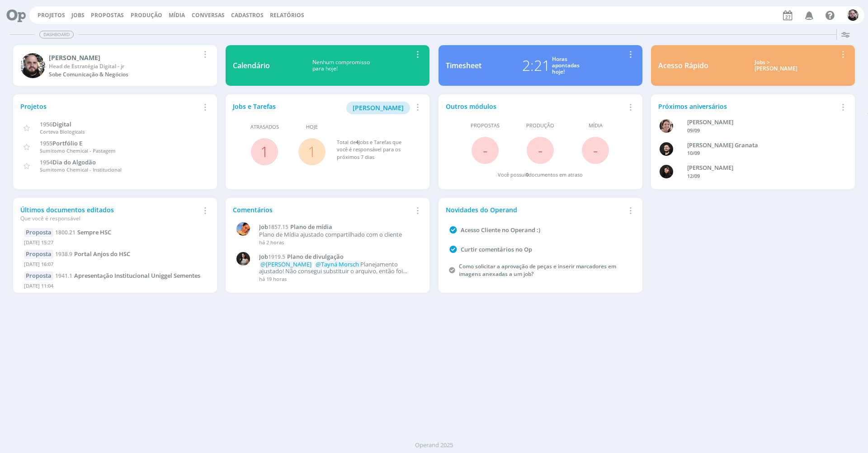 The height and width of the screenshot is (453, 868). Describe the element at coordinates (147, 15) in the screenshot. I see `a: Produção` at that location.